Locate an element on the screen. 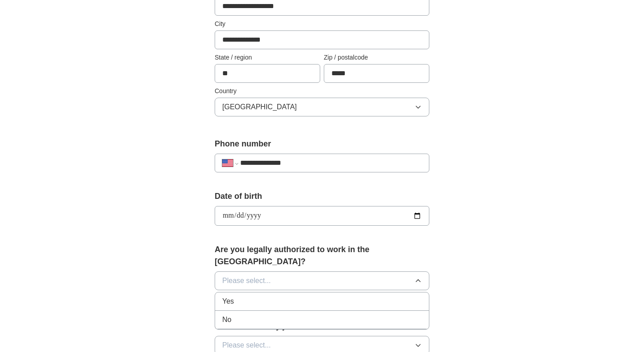  span: No is located at coordinates (227, 320).